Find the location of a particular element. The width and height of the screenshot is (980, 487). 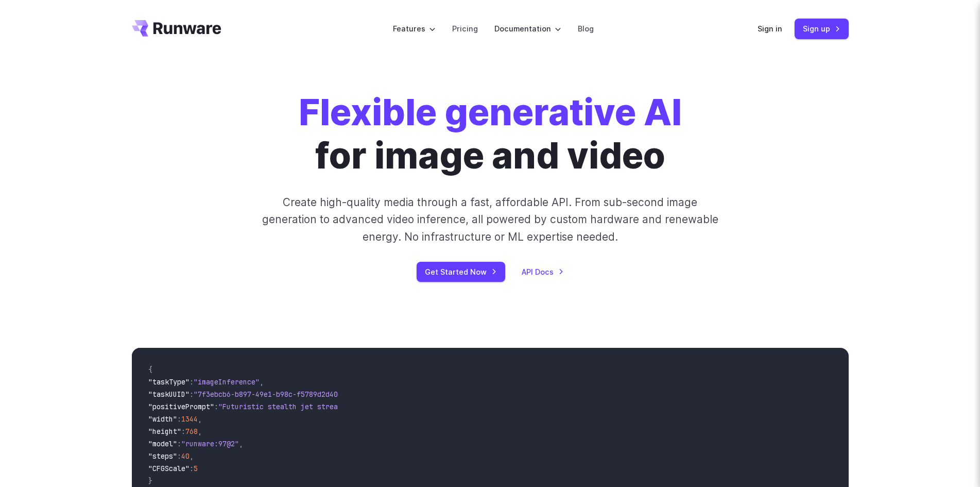

a: Pricing is located at coordinates (465, 28).